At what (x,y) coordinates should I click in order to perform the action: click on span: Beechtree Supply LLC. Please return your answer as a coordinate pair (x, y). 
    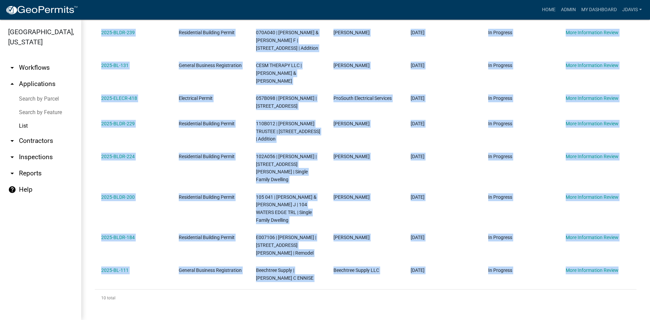
    Looking at the image, I should click on (356, 270).